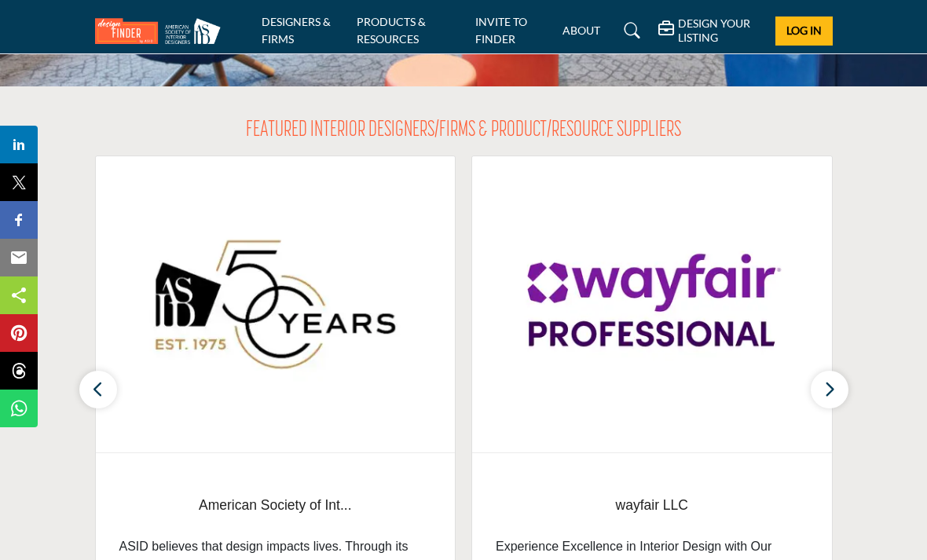 This screenshot has height=560, width=927. What do you see at coordinates (721, 30) in the screenshot?
I see `h5: DESIGN YOUR LISTING` at bounding box center [721, 30].